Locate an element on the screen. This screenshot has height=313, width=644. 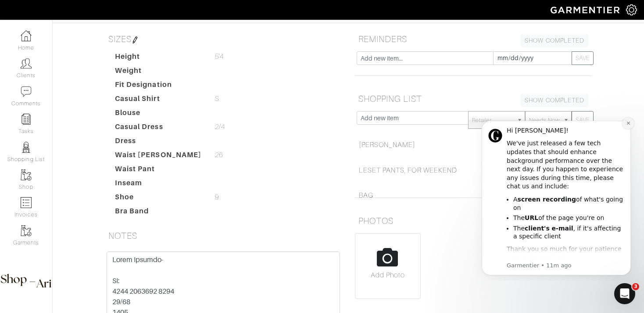
input: Add new item... is located at coordinates (425, 58).